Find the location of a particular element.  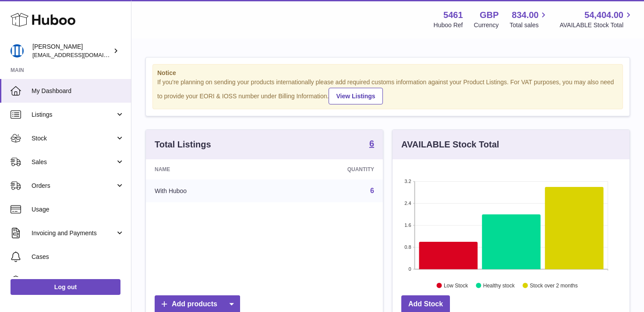

strong: GBP is located at coordinates (489, 15).